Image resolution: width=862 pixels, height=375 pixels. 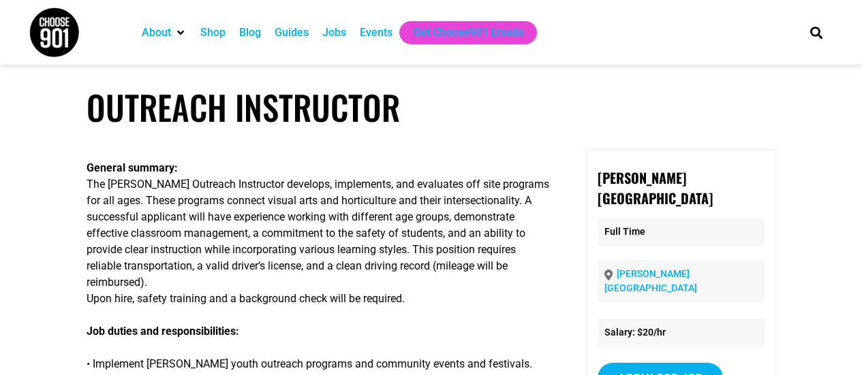 I want to click on div: Shop, so click(x=213, y=33).